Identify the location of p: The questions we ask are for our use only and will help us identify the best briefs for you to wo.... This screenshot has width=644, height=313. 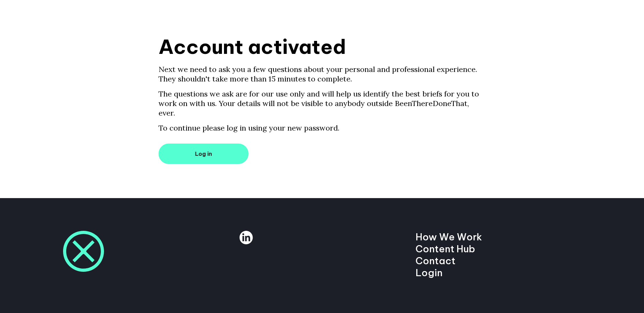
(322, 103).